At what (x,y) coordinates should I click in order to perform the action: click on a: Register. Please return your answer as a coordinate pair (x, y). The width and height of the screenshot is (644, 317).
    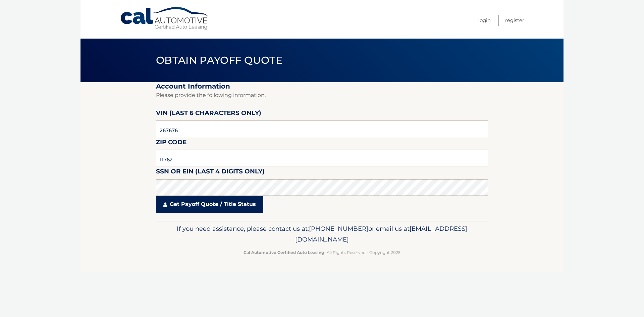
    Looking at the image, I should click on (515, 20).